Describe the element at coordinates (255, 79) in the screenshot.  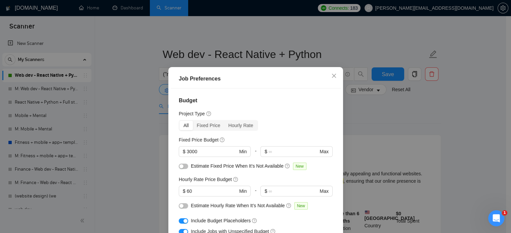
I see `div: Job Preferences` at that location.